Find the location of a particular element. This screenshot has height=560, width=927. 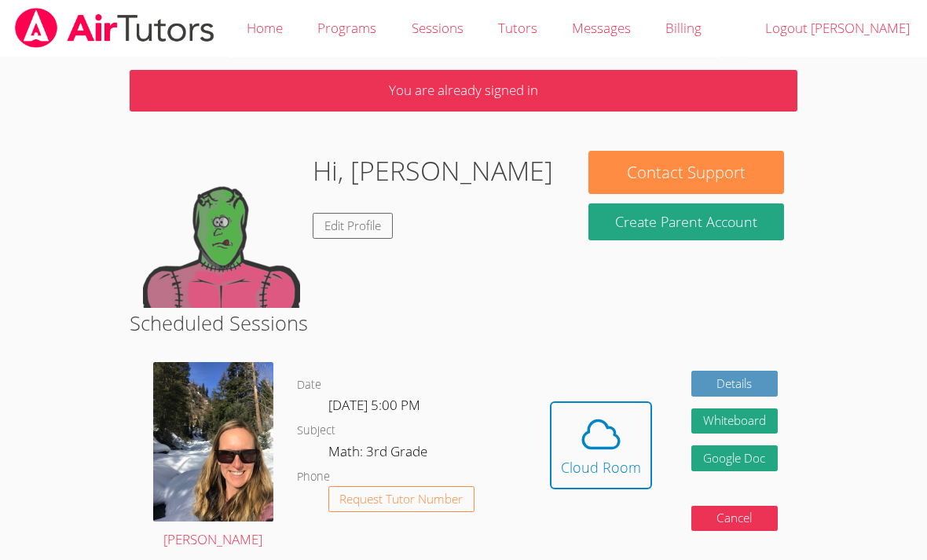

img: airtutors_banner-c4298cdbf04f3fff15de1276eac7730deb9818008684d7c2e4769d2f7ddbe033.png is located at coordinates (115, 28).